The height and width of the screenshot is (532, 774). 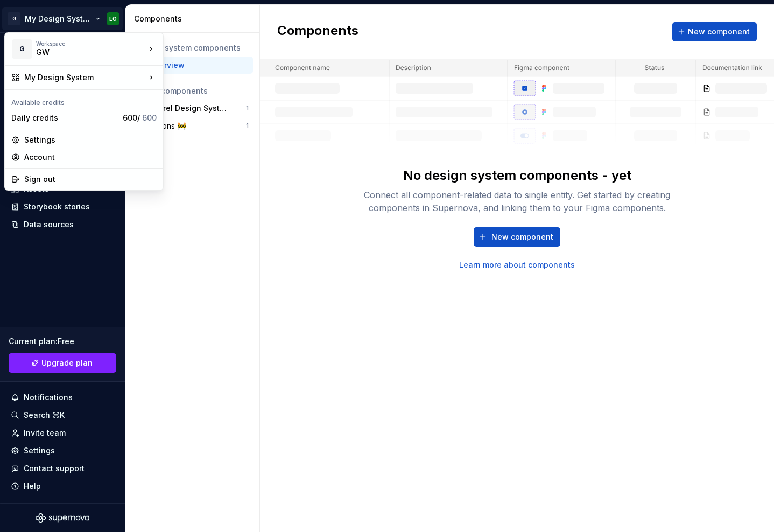 I want to click on div: Available credits, so click(x=83, y=100).